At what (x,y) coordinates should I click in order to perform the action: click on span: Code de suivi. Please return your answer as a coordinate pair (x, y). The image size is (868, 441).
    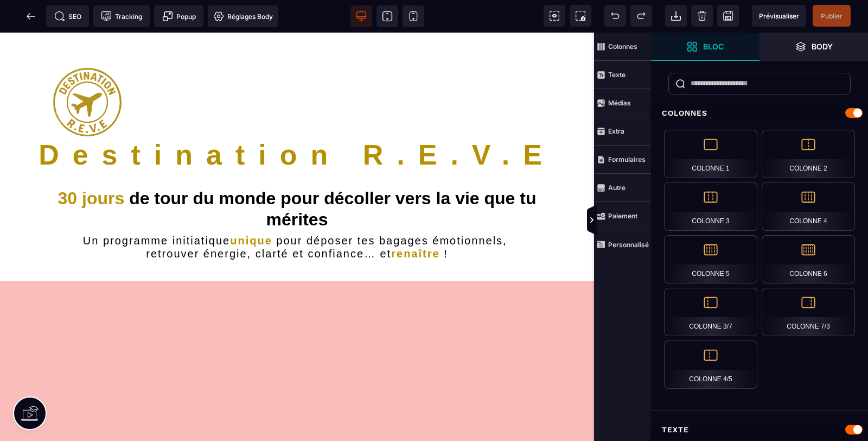
    Looking at the image, I should click on (122, 16).